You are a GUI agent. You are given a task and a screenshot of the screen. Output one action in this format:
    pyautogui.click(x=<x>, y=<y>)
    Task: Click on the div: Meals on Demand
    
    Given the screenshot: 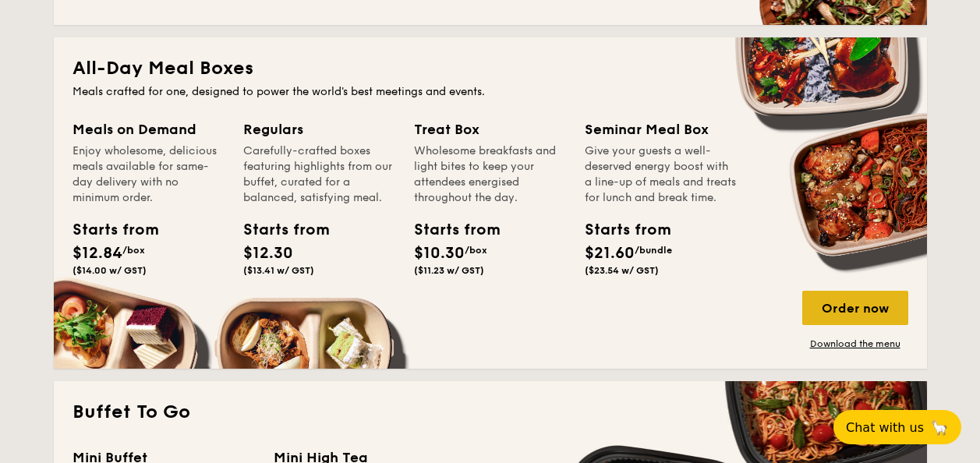 What is the action you would take?
    pyautogui.click(x=148, y=129)
    